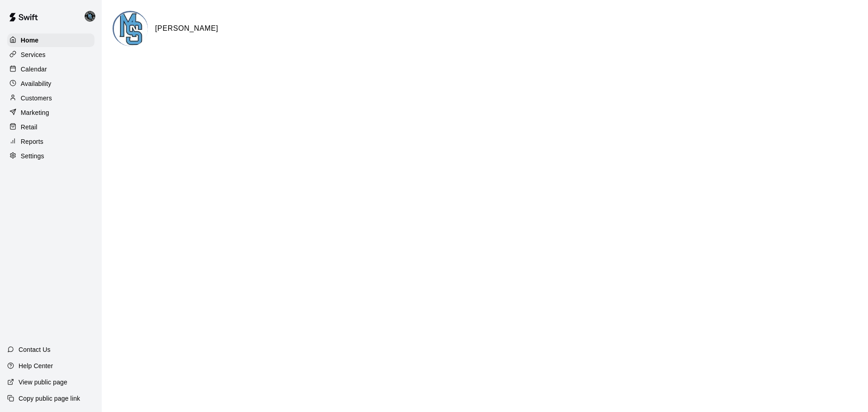 The image size is (868, 412). Describe the element at coordinates (51, 141) in the screenshot. I see `div: Reports` at that location.